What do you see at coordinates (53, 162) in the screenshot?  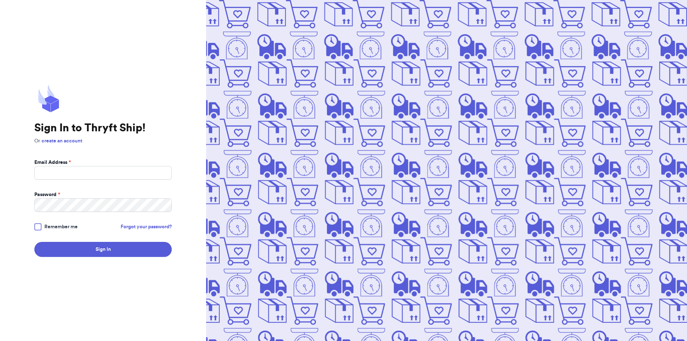 I see `label: Email Address` at bounding box center [53, 162].